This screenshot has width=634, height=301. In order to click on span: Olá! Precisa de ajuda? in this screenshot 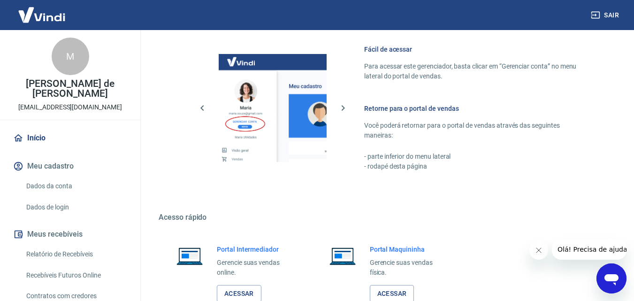, I will do `click(42, 10)`.